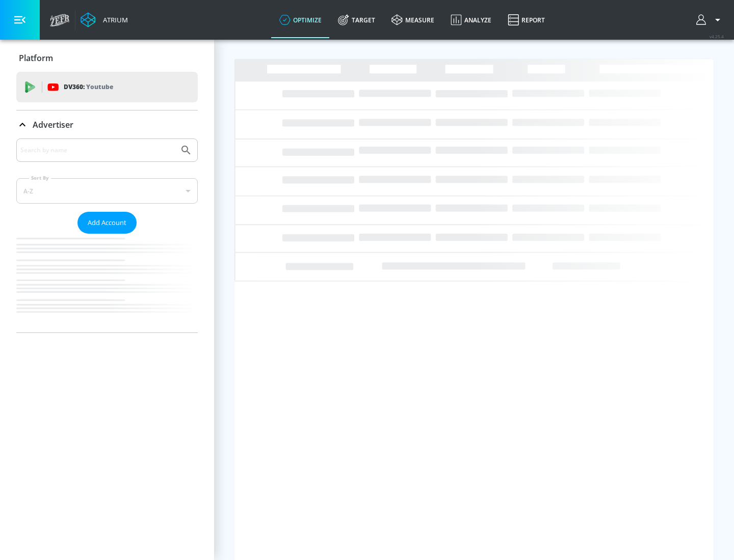 The height and width of the screenshot is (560, 734). What do you see at coordinates (98, 150) in the screenshot?
I see `input: Search by name` at bounding box center [98, 150].